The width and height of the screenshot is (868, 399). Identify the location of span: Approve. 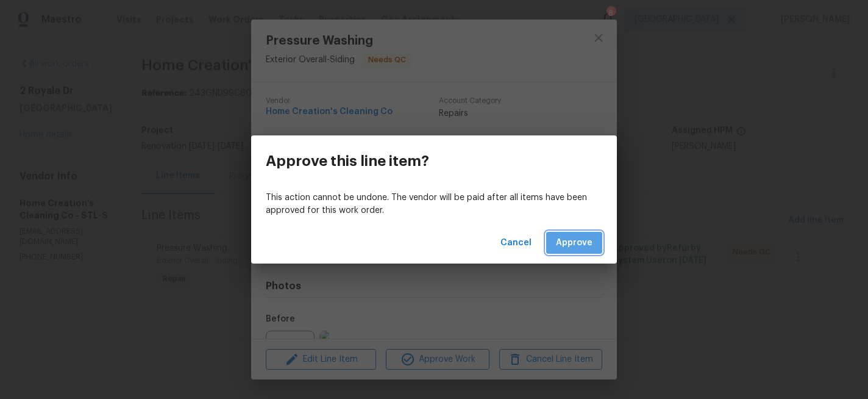
(574, 243).